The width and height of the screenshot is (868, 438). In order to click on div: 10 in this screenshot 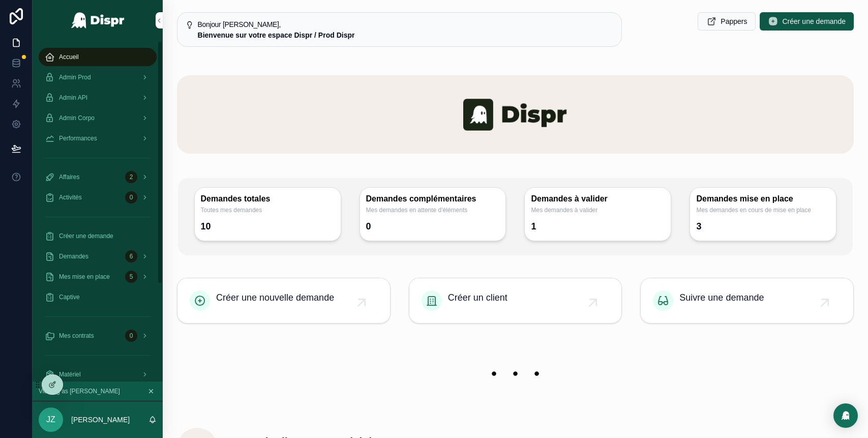, I will do `click(206, 227)`.